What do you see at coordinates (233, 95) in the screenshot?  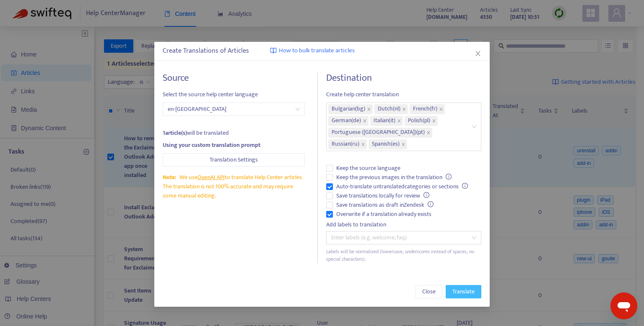 I see `span: Select the source help center language` at bounding box center [233, 95].